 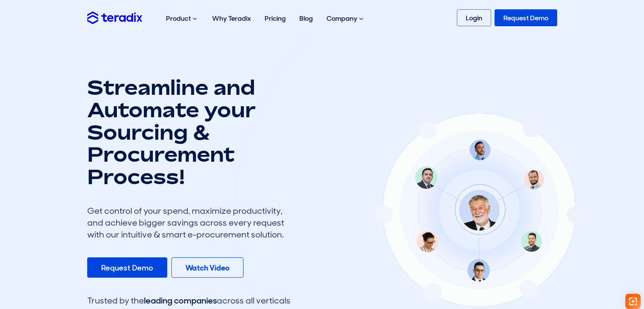 I want to click on b: Watch Video, so click(x=208, y=268).